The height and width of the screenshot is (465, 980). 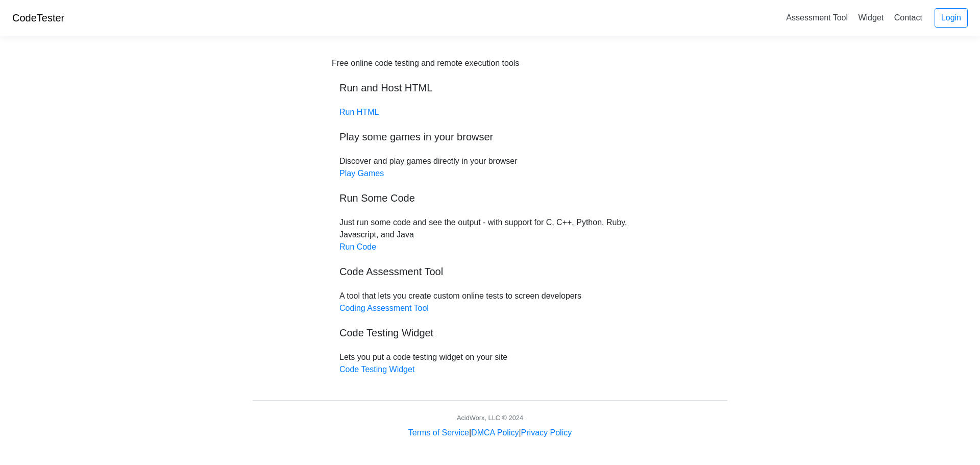 What do you see at coordinates (426, 63) in the screenshot?
I see `div: Free online code testing and remote execution tools` at bounding box center [426, 63].